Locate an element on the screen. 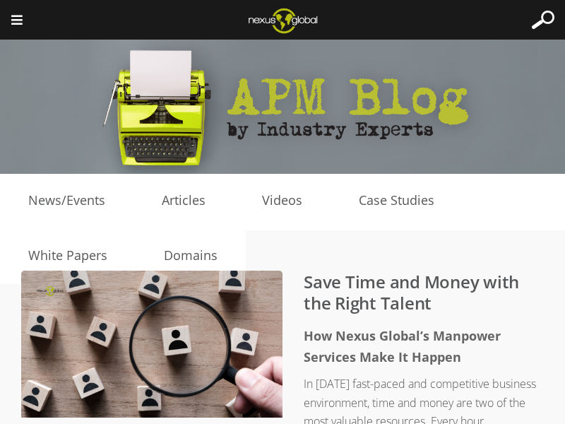 The image size is (565, 424). img: Save Time and Money with the Right Talent is located at coordinates (152, 344).